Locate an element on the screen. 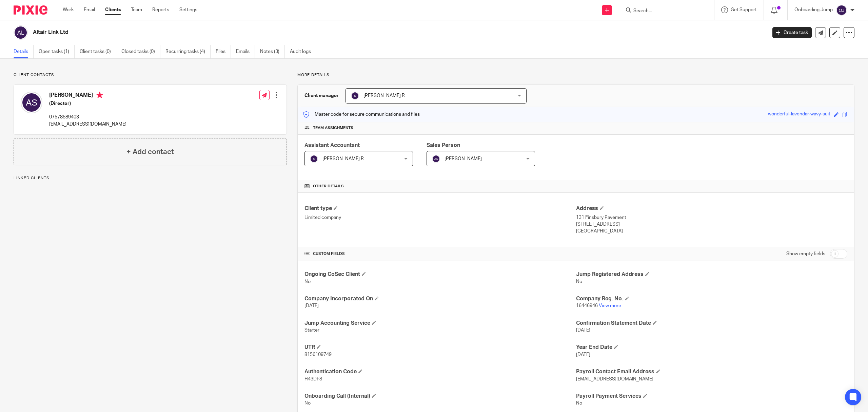  span: Get Support is located at coordinates (744, 10).